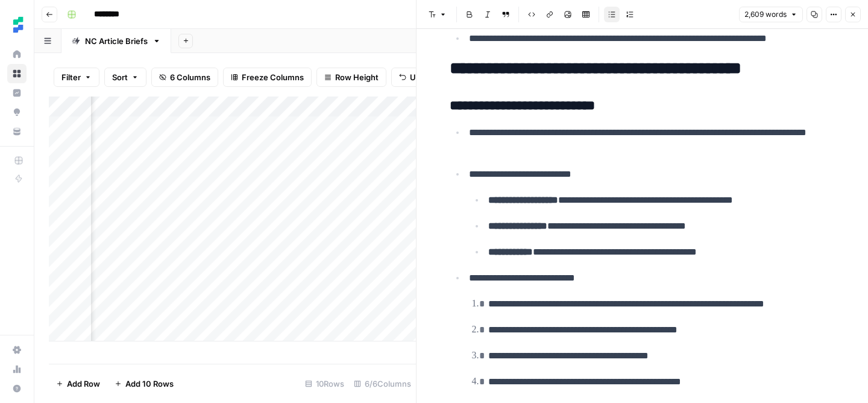  Describe the element at coordinates (17, 388) in the screenshot. I see `button: Help + Support` at that location.